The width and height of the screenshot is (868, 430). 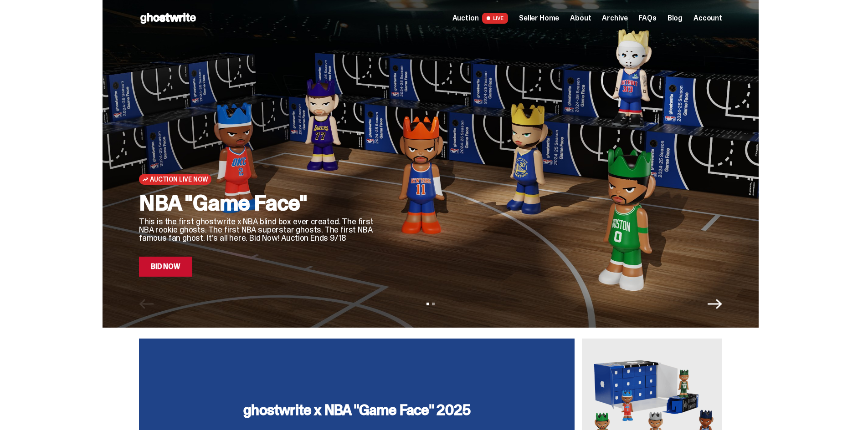 I want to click on a: Bid Now, so click(x=165, y=267).